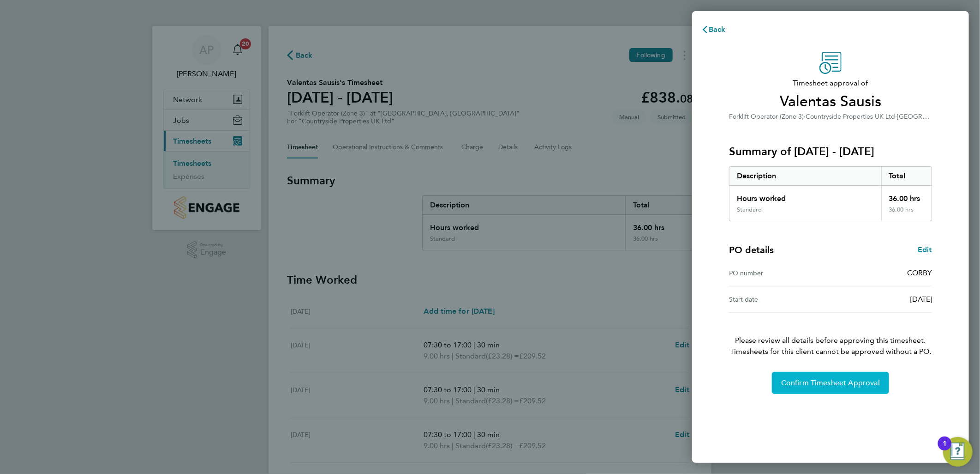  I want to click on div: Hours worked, so click(805, 195).